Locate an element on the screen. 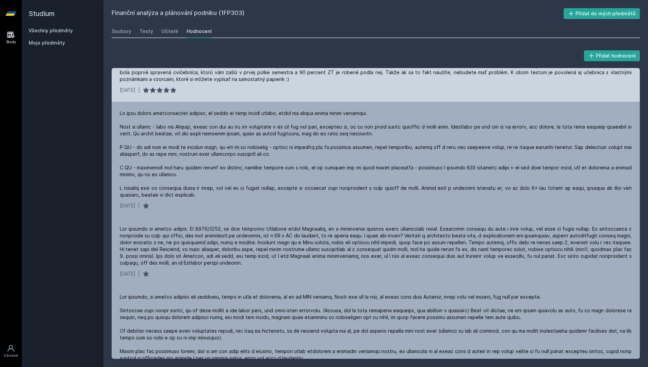  div: Učitelé is located at coordinates (170, 31).